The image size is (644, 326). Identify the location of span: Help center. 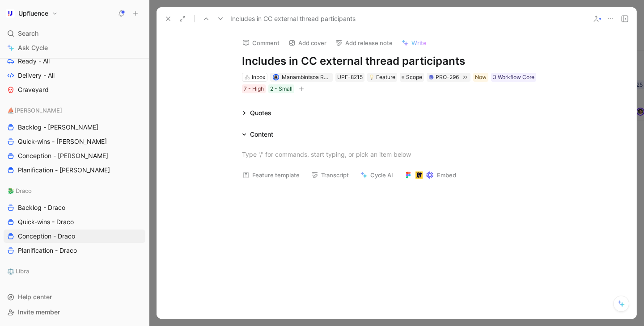
(35, 297).